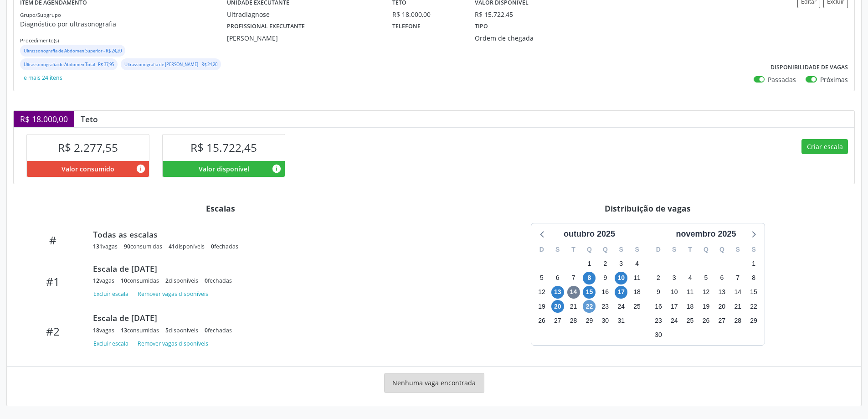 This screenshot has height=419, width=868. Describe the element at coordinates (674, 321) in the screenshot. I see `span: segunda-feira, 24 de novembro de 2025` at that location.